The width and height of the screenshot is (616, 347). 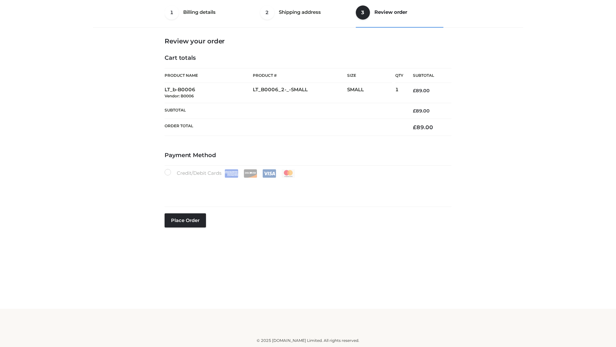 I want to click on img: Amex, so click(x=231, y=173).